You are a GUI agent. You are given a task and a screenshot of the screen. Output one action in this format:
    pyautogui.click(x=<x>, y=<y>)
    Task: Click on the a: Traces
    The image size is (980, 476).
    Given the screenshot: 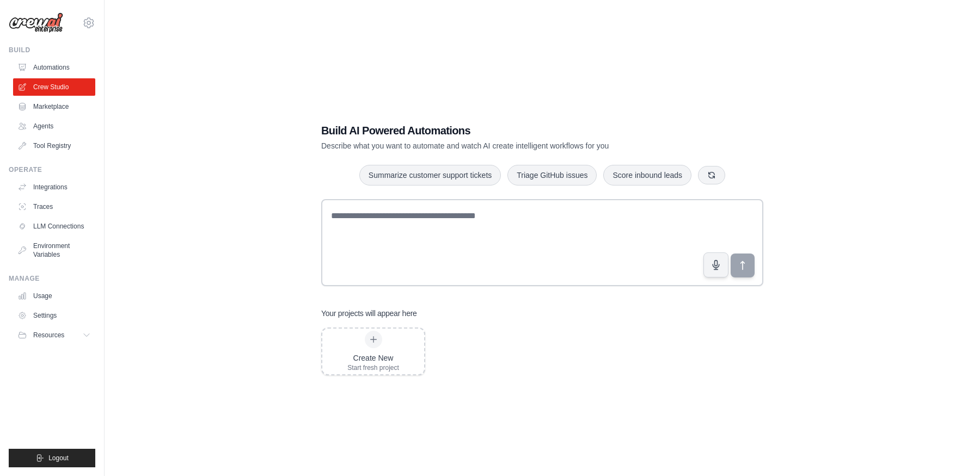 What is the action you would take?
    pyautogui.click(x=54, y=207)
    